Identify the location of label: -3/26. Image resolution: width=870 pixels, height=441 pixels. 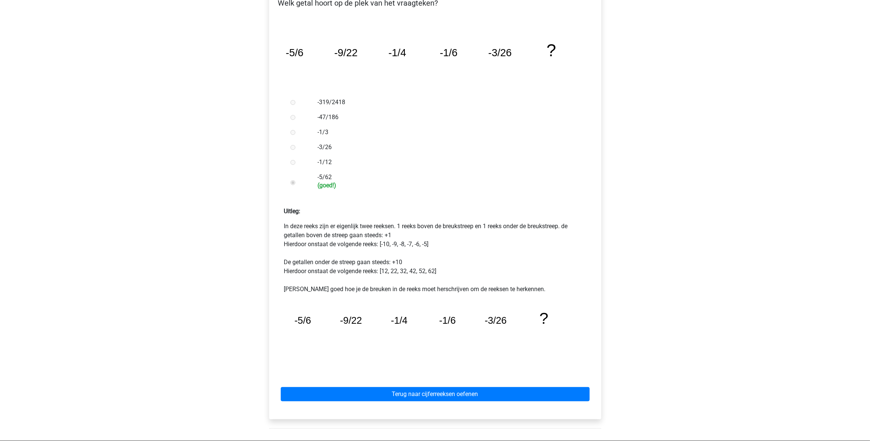
(447, 147).